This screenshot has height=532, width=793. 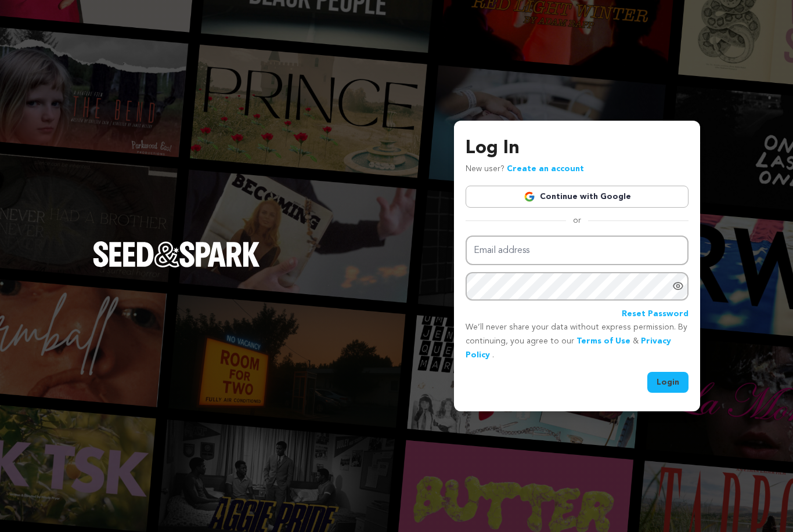 What do you see at coordinates (545, 169) in the screenshot?
I see `a: Create an account` at bounding box center [545, 169].